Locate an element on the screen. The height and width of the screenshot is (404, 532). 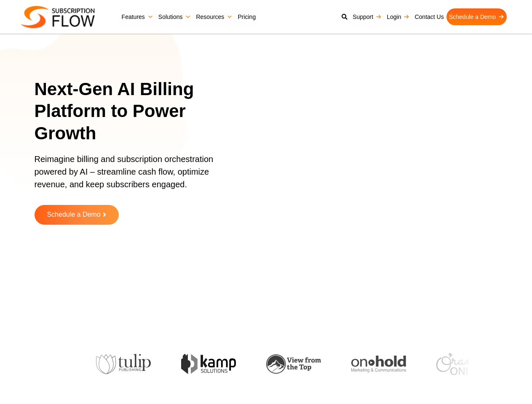
a: Support is located at coordinates (367, 17).